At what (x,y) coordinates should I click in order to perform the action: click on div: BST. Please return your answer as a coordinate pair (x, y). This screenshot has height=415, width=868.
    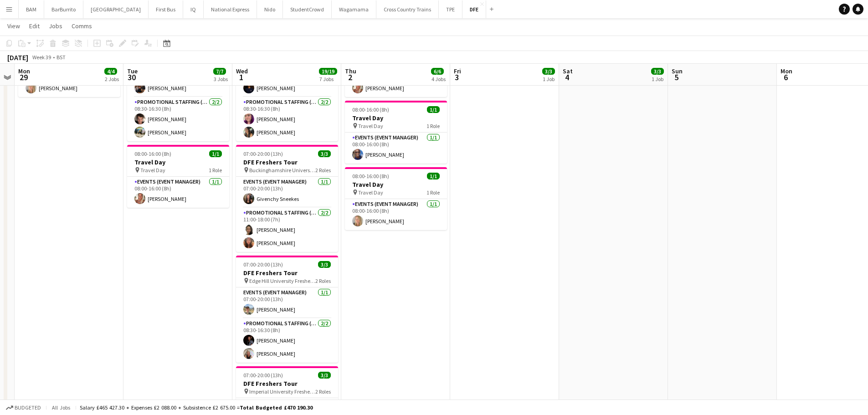
    Looking at the image, I should click on (61, 57).